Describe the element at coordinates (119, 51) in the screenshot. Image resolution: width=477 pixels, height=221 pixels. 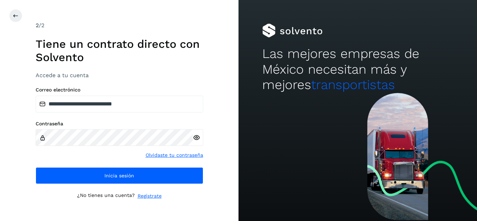
I see `h1: Tiene un contrato directo con Solvento` at that location.